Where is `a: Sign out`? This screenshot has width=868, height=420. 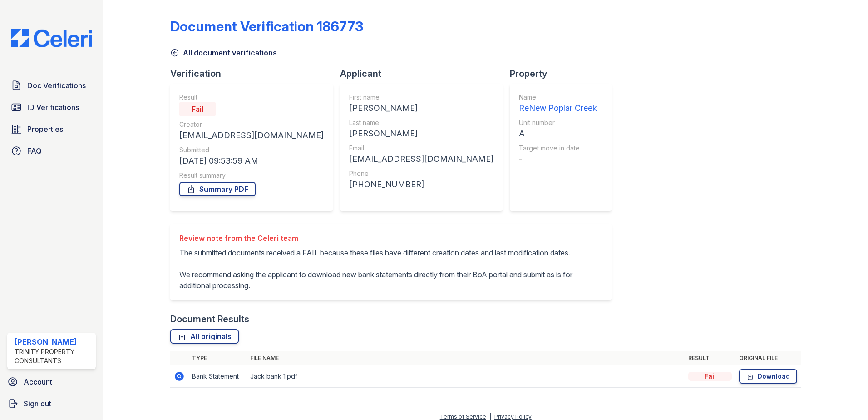 a: Sign out is located at coordinates (52, 404).